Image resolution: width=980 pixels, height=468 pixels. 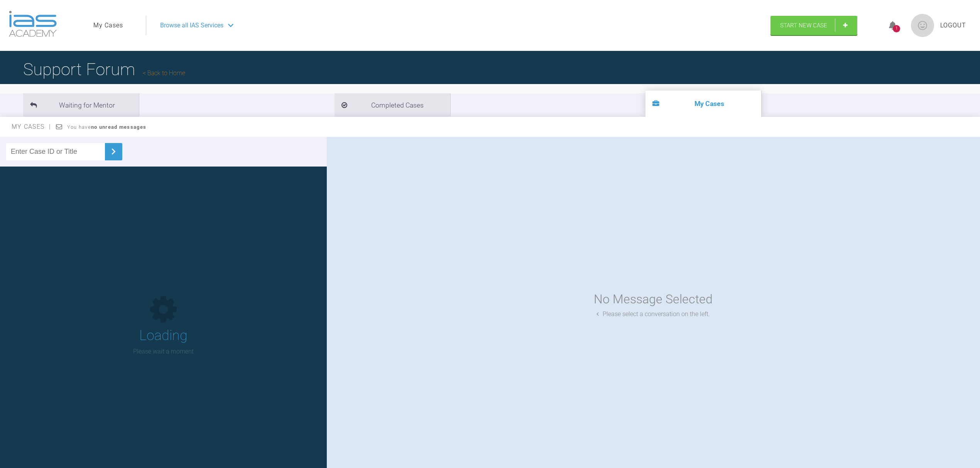 I want to click on a: My Cases, so click(x=108, y=26).